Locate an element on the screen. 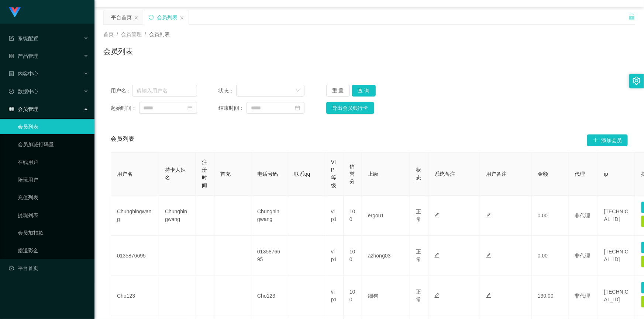 This screenshot has height=319, width=644. i: 图标: appstore-o is located at coordinates (12, 56).